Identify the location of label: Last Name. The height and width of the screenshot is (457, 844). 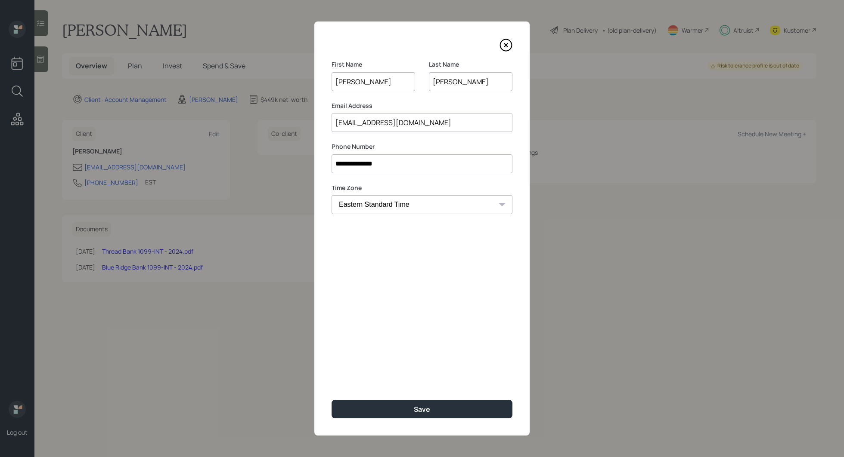
(470, 65).